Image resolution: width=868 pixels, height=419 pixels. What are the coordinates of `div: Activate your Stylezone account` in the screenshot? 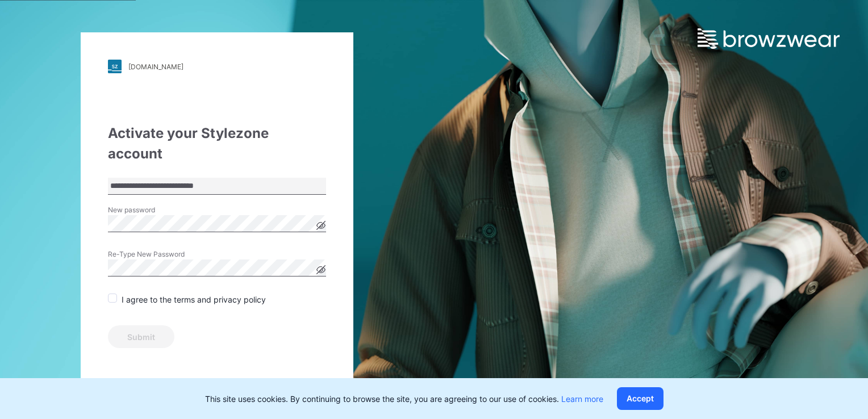 It's located at (217, 144).